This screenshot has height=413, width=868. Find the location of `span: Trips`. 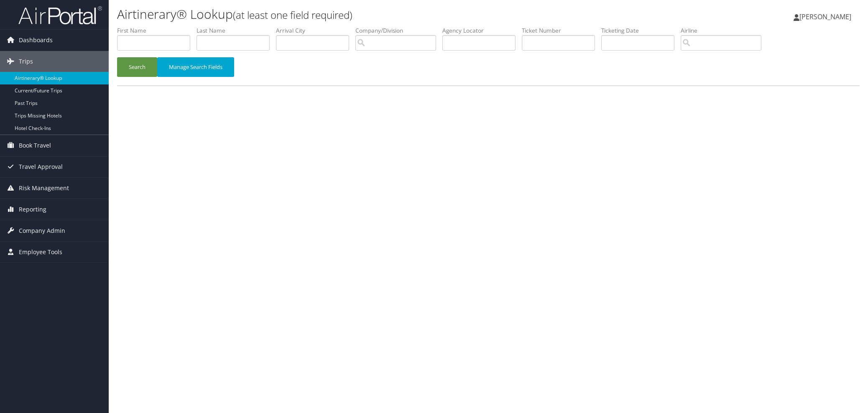

span: Trips is located at coordinates (26, 61).